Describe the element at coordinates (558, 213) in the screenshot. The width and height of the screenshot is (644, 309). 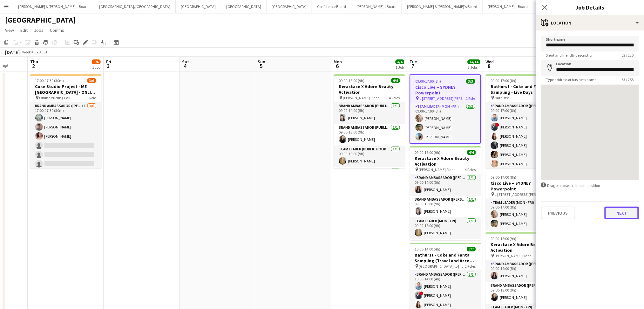
I see `button: Previous` at that location.